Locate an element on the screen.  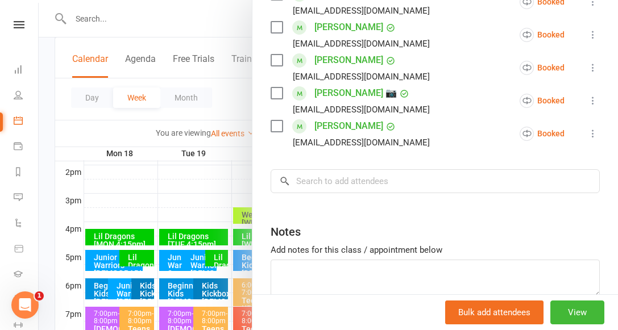
a: Reports is located at coordinates (26, 173).